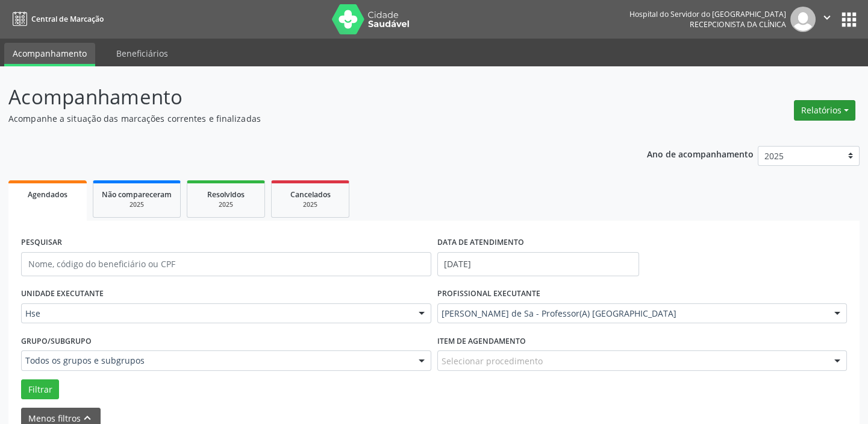 This screenshot has width=868, height=424. I want to click on button: Relatórios, so click(825, 110).